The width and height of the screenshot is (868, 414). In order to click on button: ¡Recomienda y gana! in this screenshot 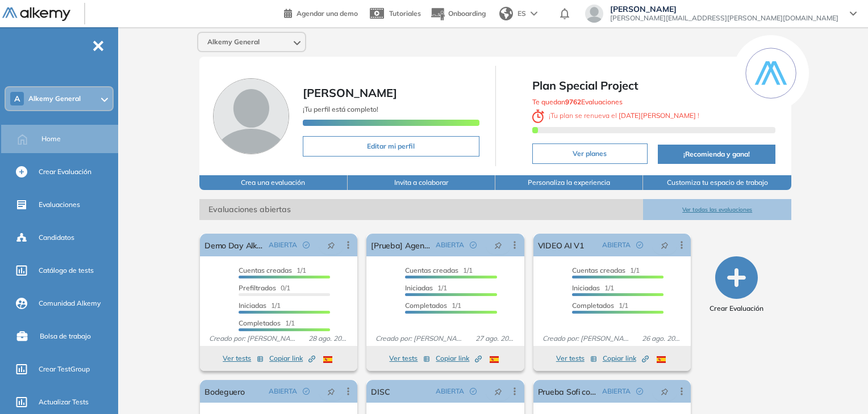, I will do `click(717, 154)`.